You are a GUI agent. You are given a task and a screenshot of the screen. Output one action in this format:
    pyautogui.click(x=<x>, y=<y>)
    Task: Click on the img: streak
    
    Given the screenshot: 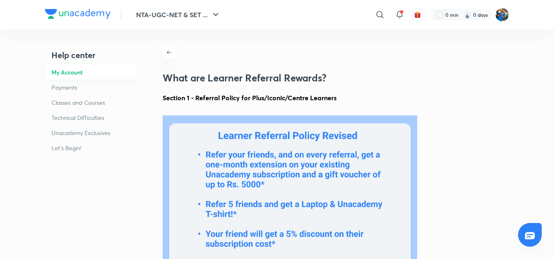 What is the action you would take?
    pyautogui.click(x=467, y=15)
    